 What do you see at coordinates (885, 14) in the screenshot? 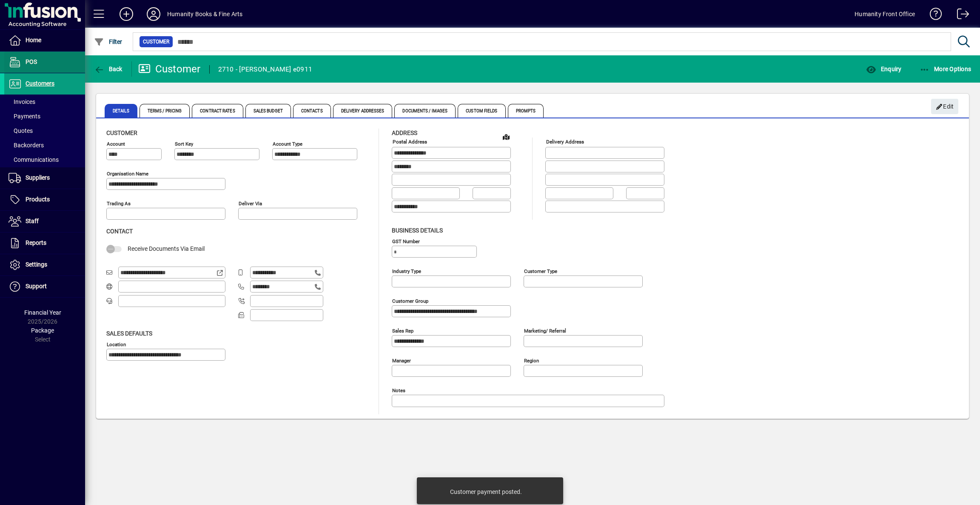
I see `div: Humanity Front Office` at bounding box center [885, 14].